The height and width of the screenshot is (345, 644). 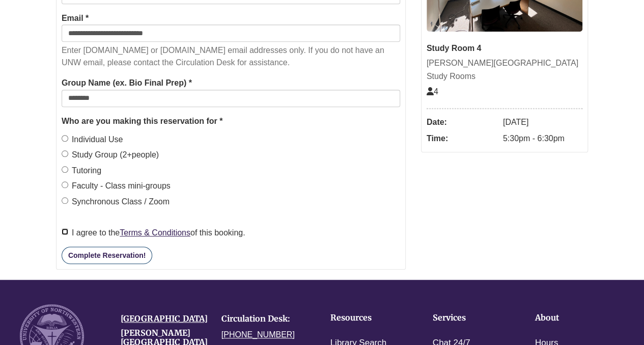 I want to click on button: Complete Reservation!, so click(x=107, y=255).